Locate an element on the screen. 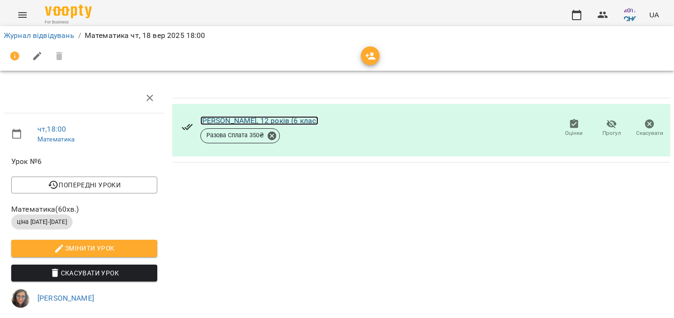 The width and height of the screenshot is (674, 318). a: Журнал відвідувань is located at coordinates (39, 35).